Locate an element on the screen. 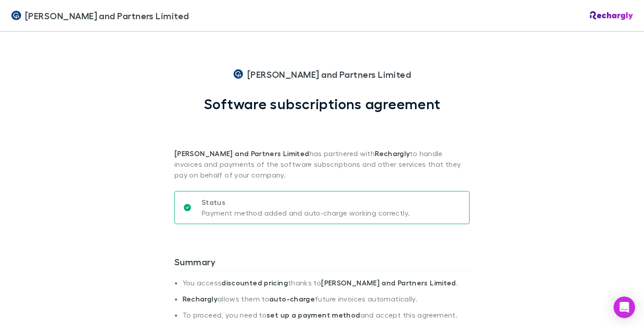  img: Rechargly Logo is located at coordinates (612, 16).